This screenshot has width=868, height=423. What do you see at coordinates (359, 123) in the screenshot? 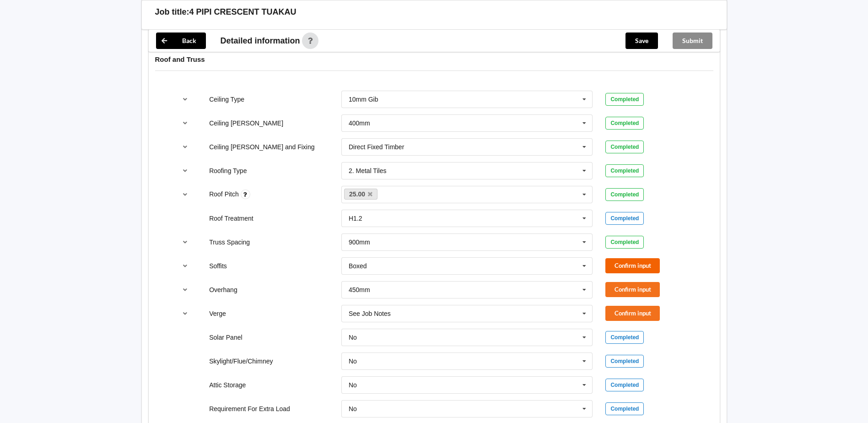
I see `div: 400mm` at bounding box center [359, 123].